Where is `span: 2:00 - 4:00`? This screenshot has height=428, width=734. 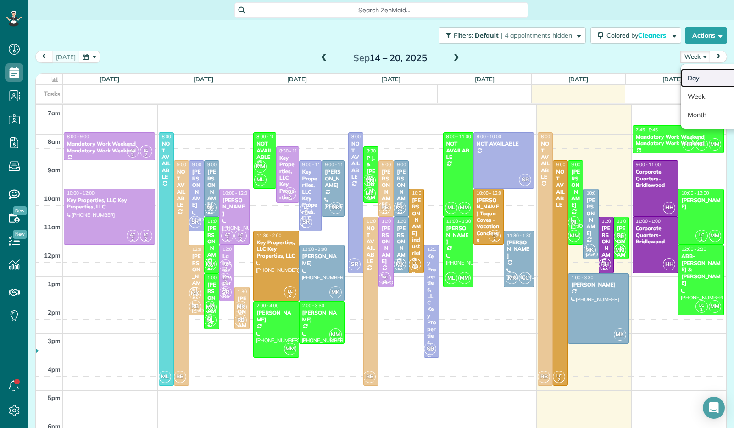 span: 2:00 - 4:00 is located at coordinates (268, 305).